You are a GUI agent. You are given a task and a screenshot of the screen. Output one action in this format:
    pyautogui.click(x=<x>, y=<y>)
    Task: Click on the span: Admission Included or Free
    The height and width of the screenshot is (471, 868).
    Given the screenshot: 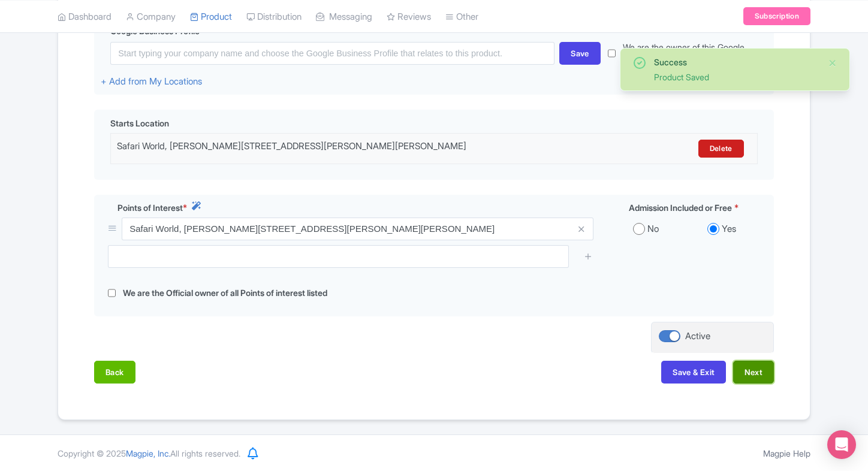 What is the action you would take?
    pyautogui.click(x=680, y=207)
    